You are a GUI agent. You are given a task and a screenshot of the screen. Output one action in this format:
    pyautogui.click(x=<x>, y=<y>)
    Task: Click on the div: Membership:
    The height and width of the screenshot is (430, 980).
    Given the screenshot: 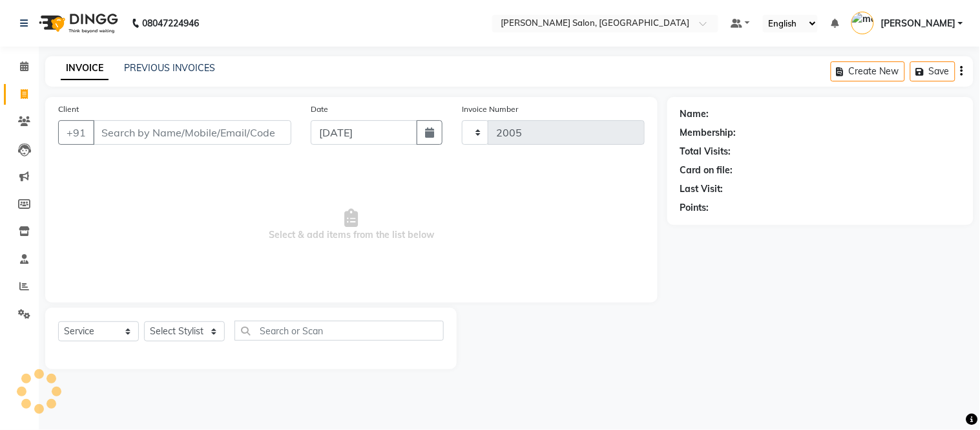 What is the action you would take?
    pyautogui.click(x=708, y=132)
    